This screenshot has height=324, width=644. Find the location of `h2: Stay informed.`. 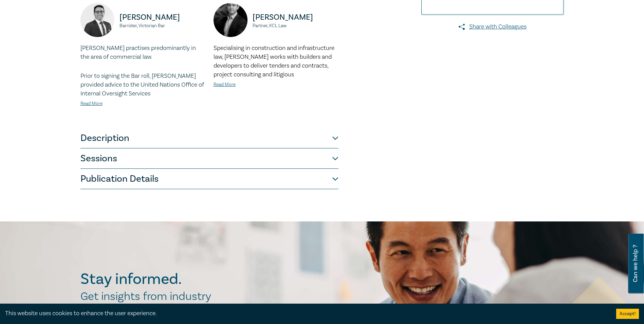

h2: Stay informed. is located at coordinates (161, 280).